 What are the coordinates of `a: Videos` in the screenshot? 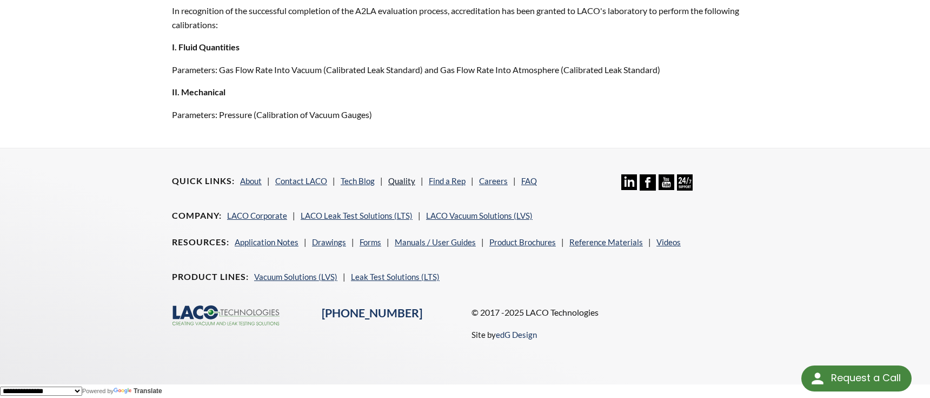 It's located at (669, 242).